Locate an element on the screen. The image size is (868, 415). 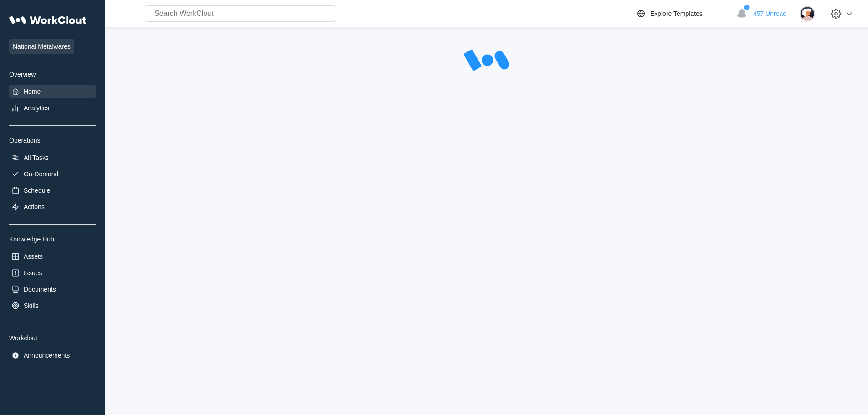
div: Knowledge Hub is located at coordinates (53, 239).